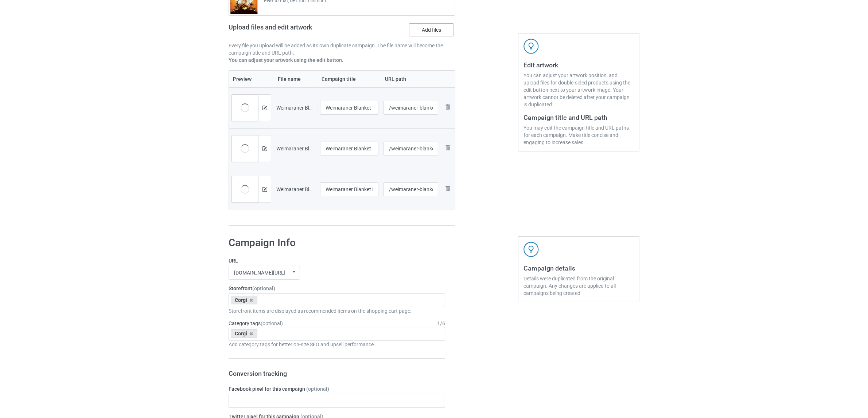 Image resolution: width=868 pixels, height=418 pixels. I want to click on h3: Edit artwork, so click(578, 65).